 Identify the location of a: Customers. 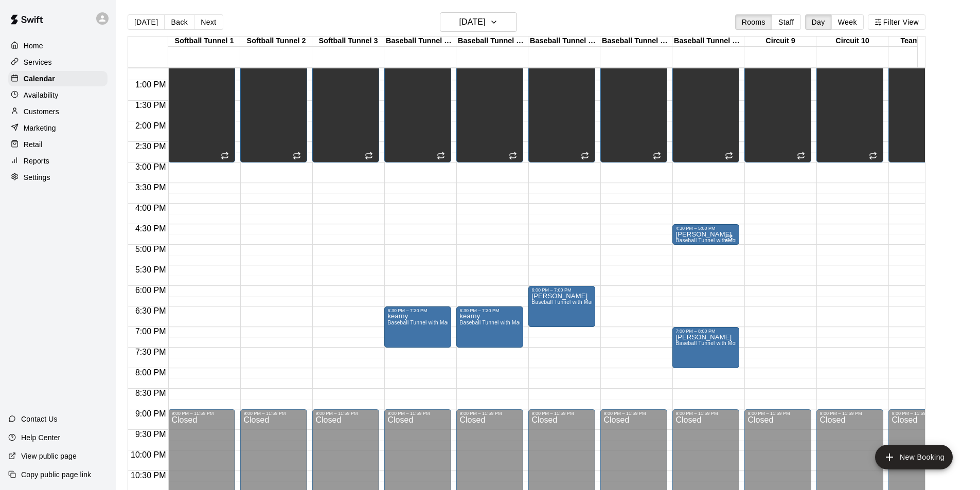
(57, 111).